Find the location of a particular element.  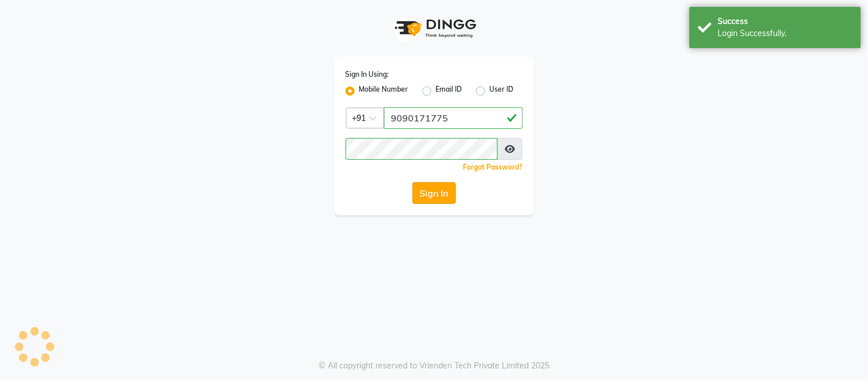

label: Sign In Using: is located at coordinates (368, 75).